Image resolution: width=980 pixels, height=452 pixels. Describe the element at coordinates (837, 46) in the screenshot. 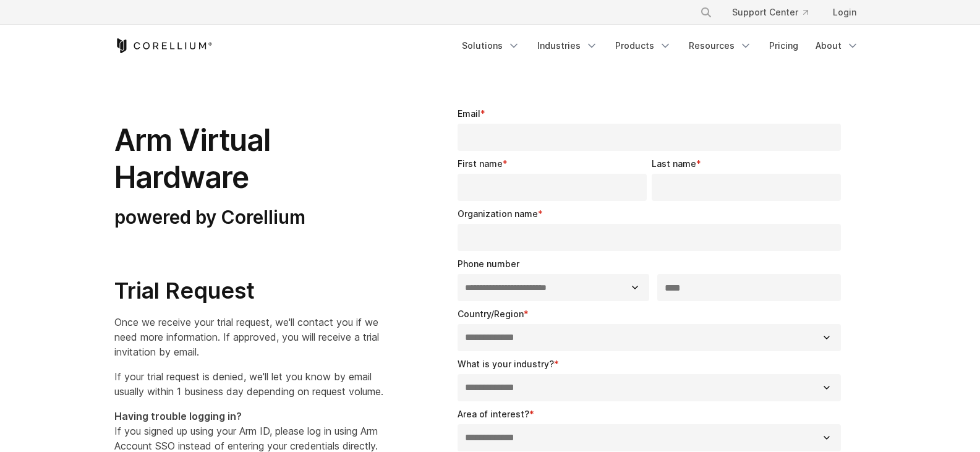

I see `a: About` at that location.